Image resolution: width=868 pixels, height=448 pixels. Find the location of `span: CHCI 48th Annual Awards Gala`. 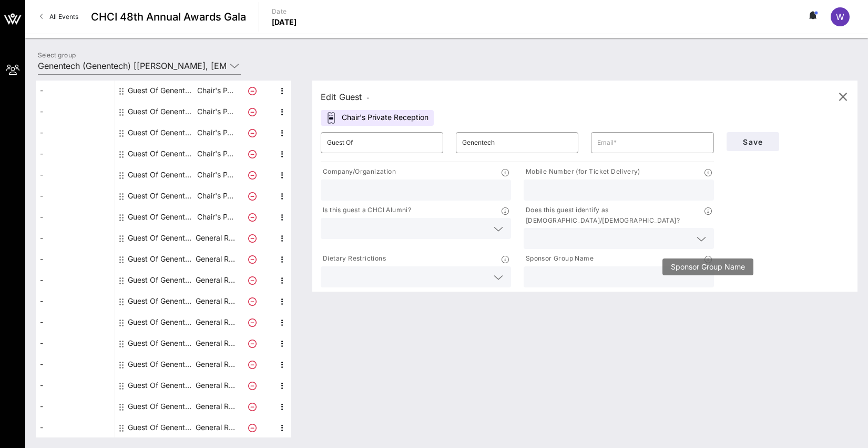

span: CHCI 48th Annual Awards Gala is located at coordinates (168, 17).